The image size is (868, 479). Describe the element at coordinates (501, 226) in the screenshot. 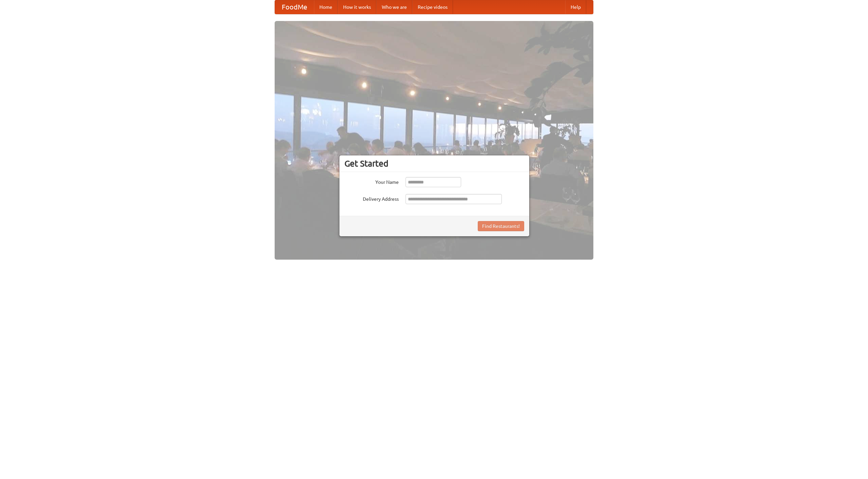

I see `button: Find Restaurants!` at that location.